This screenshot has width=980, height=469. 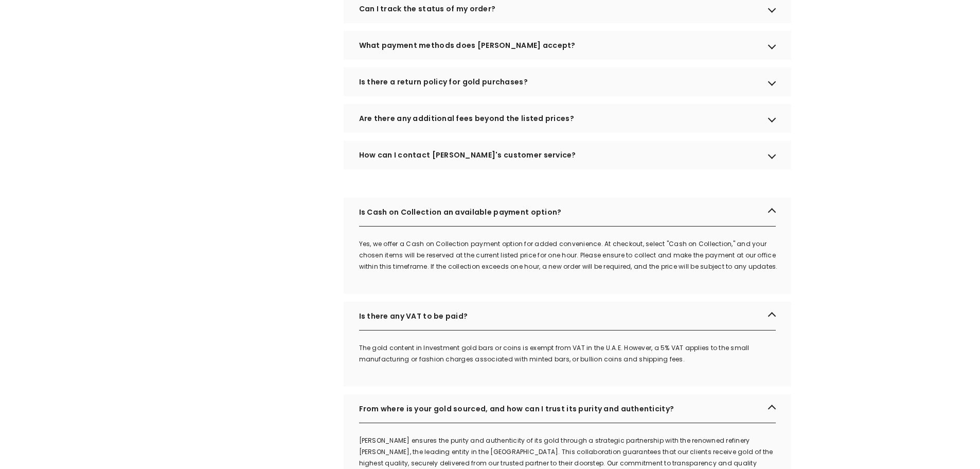 I want to click on div: Is there a return policy for gold purchases?, so click(x=568, y=82).